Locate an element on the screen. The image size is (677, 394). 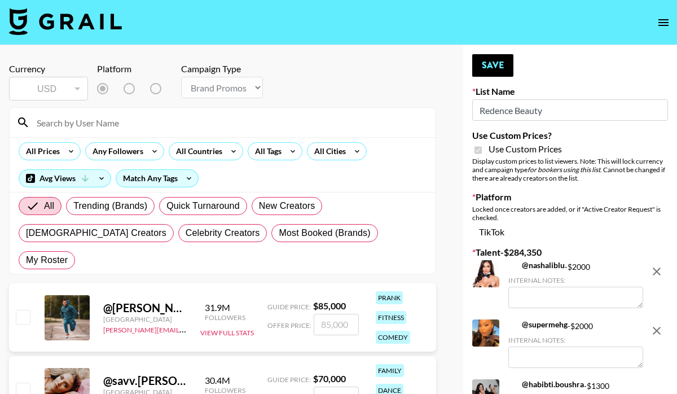
div: All Prices is located at coordinates (41, 151).